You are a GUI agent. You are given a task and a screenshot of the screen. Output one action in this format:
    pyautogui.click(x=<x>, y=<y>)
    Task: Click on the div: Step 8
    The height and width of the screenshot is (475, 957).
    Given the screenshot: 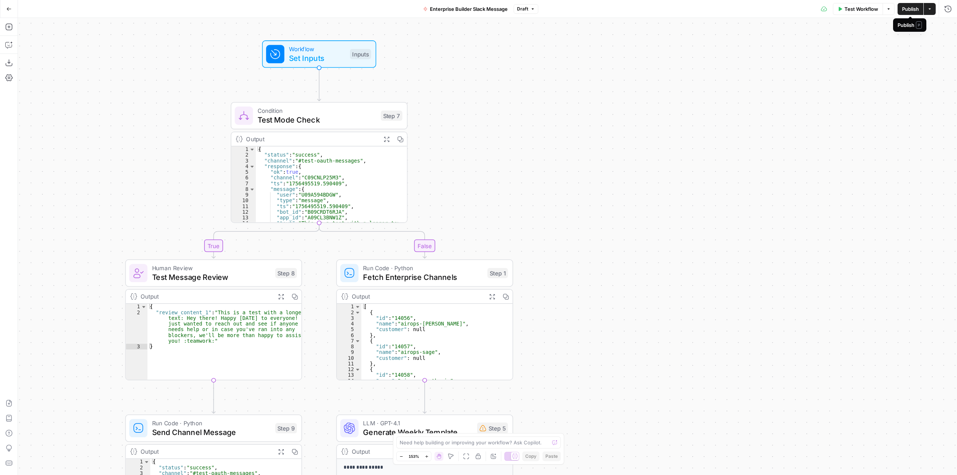 What is the action you would take?
    pyautogui.click(x=286, y=273)
    